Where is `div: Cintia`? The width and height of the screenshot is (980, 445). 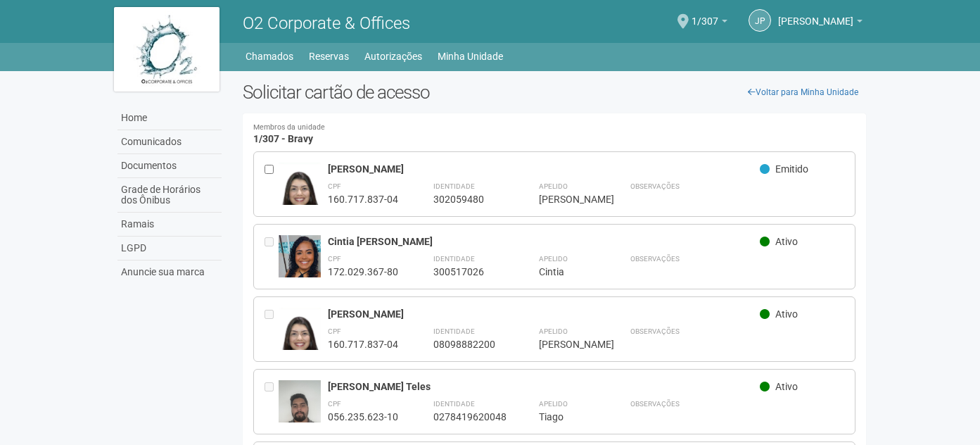 div: Cintia is located at coordinates (567, 272).